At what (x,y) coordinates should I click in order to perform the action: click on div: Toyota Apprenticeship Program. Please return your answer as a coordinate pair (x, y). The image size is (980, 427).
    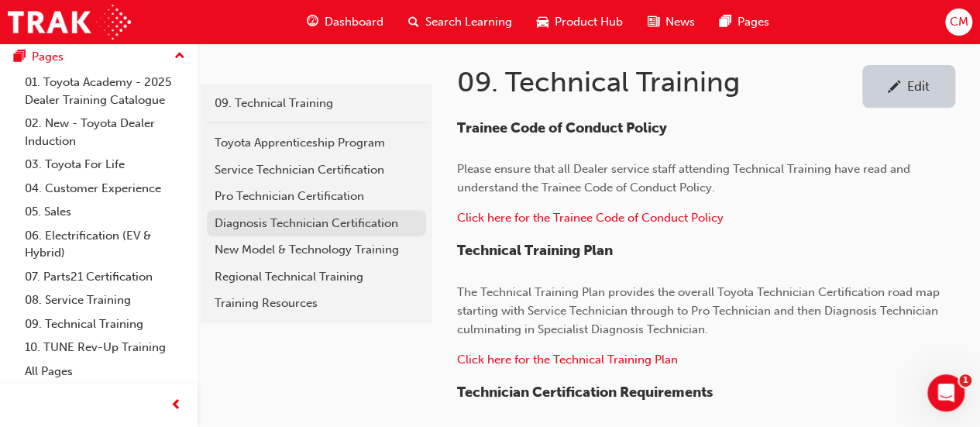
    Looking at the image, I should click on (316, 143).